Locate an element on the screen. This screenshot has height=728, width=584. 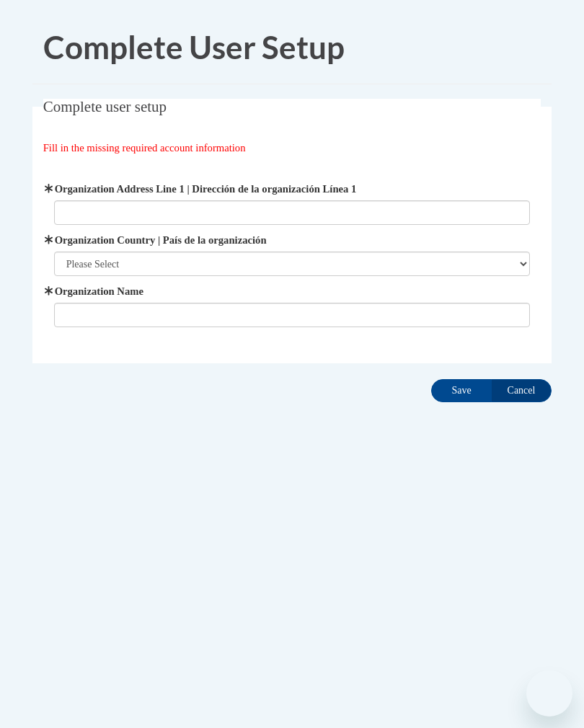
span: Fill in the missing required account information is located at coordinates (144, 148).